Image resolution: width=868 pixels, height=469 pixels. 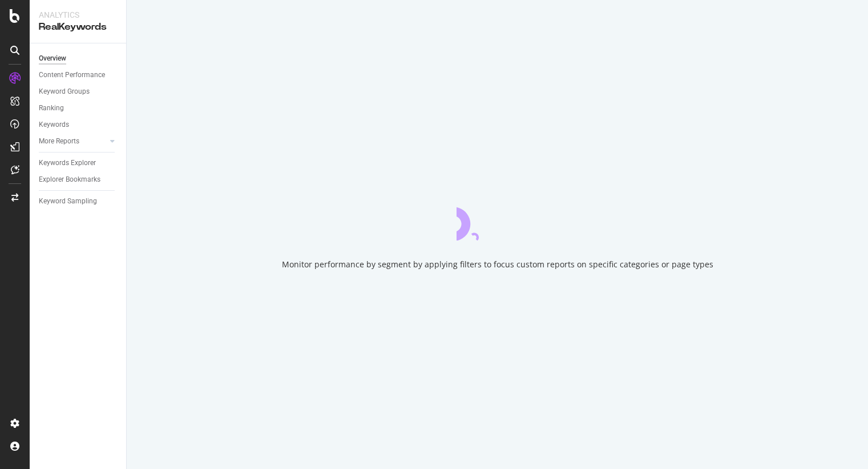 I want to click on div: Monitor performance by segment by applying filters to focus custom reports on specific categories..., so click(x=498, y=264).